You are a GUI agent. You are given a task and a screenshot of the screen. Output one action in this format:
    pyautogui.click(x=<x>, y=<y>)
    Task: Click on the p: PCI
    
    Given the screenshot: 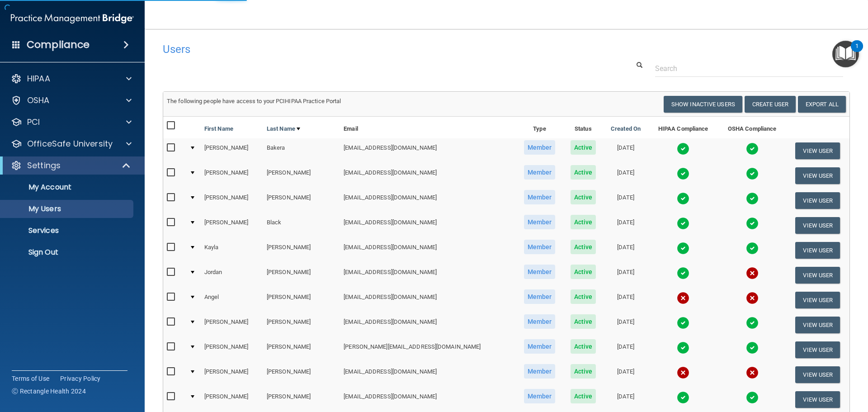 What is the action you would take?
    pyautogui.click(x=33, y=122)
    